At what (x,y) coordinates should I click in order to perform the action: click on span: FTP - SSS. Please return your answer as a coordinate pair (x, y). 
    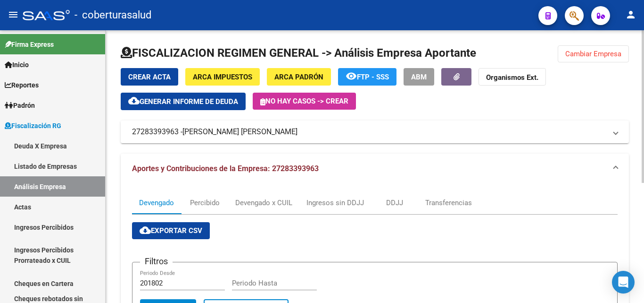
    Looking at the image, I should click on (373, 77).